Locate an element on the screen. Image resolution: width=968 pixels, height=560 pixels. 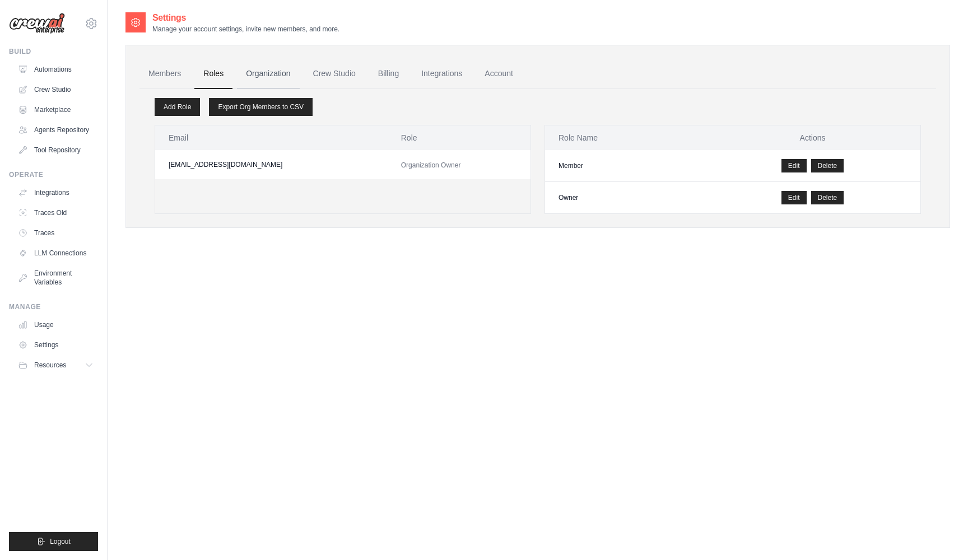
td: Owner is located at coordinates (624, 198).